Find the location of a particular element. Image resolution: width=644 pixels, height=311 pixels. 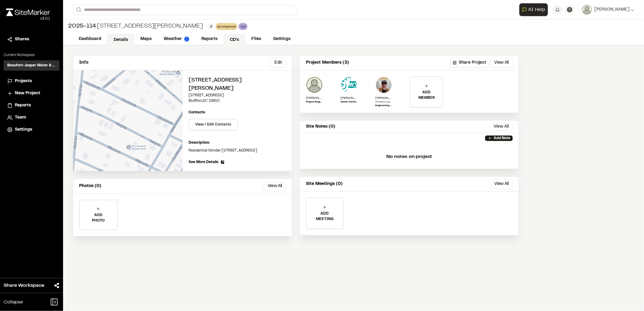

div: Open AI Assistant is located at coordinates (535, 10).